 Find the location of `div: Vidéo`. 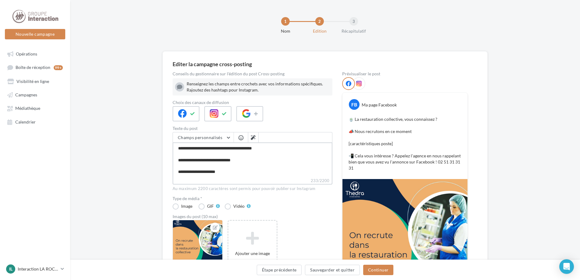

div: Vidéo is located at coordinates (239, 206).